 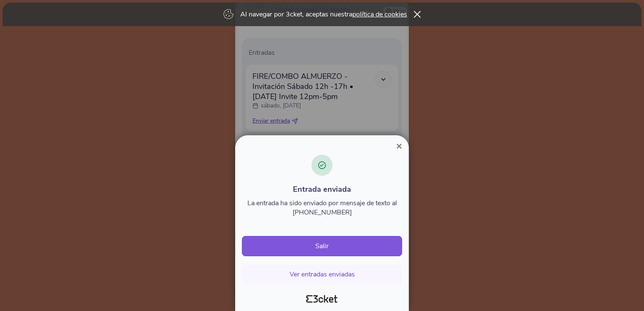 What do you see at coordinates (323, 14) in the screenshot?
I see `p: Al navegar por 3cket, aceptas nuestra` at bounding box center [323, 14].